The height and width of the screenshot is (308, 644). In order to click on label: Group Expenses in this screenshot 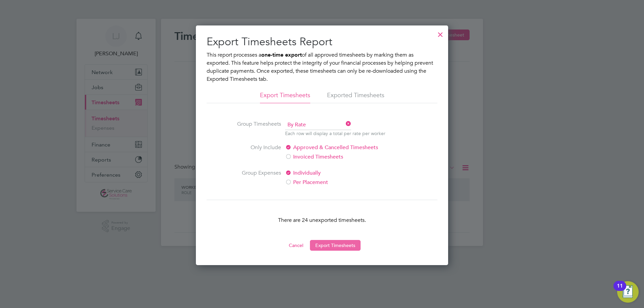, I will do `click(256, 178)`.